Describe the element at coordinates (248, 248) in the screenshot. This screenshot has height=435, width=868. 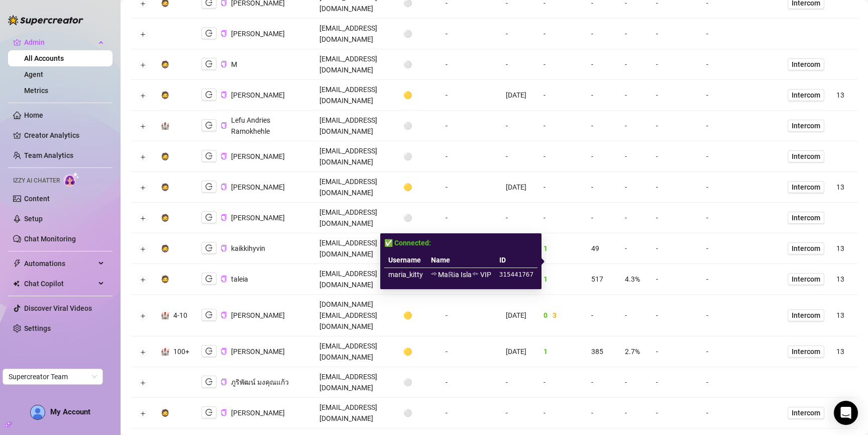
I see `span: kaikkihyvin` at that location.